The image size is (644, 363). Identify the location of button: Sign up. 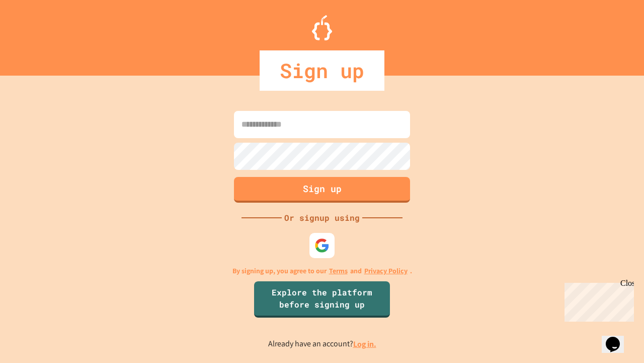
(322, 190).